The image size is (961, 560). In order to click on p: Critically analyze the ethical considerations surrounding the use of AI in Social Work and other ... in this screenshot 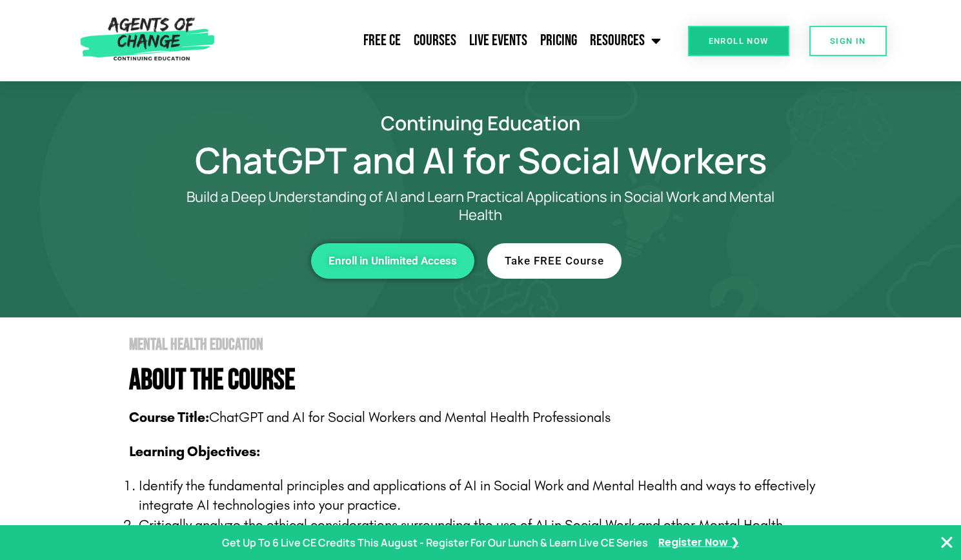, I will do `click(493, 535)`.